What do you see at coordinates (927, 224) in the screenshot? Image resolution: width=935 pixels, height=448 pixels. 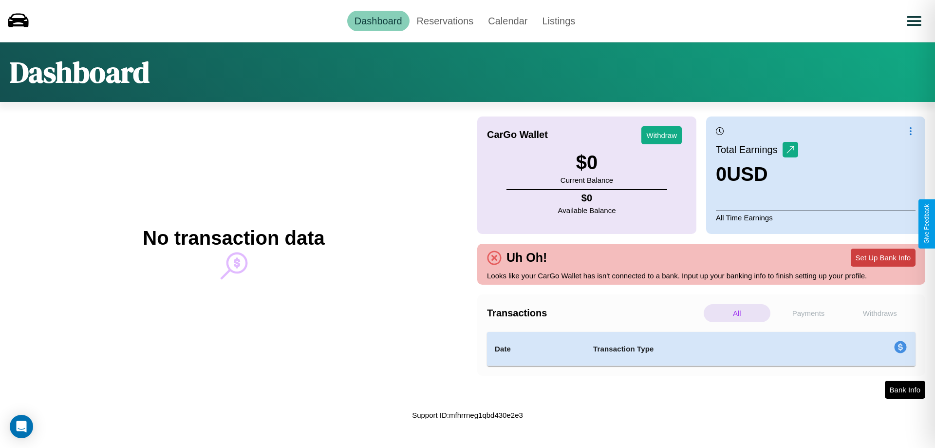 I see `div: Give Feedback` at bounding box center [927, 224].